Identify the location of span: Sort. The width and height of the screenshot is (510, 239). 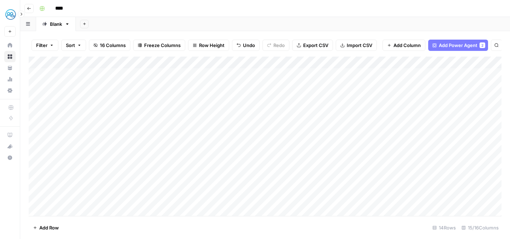
(70, 45).